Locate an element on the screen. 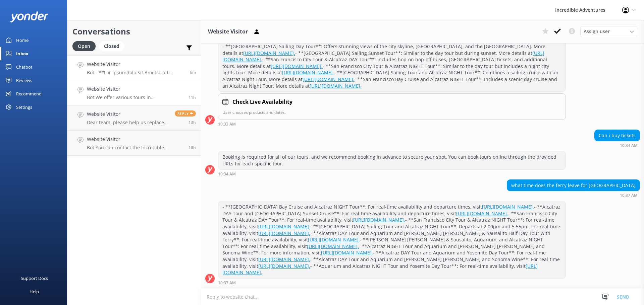 Image resolution: width=644 pixels, height=305 pixels. p: Dear team, please help us replace this guest to 9/30 Yosemite Day Tour . thanks! is located at coordinates (128, 123).